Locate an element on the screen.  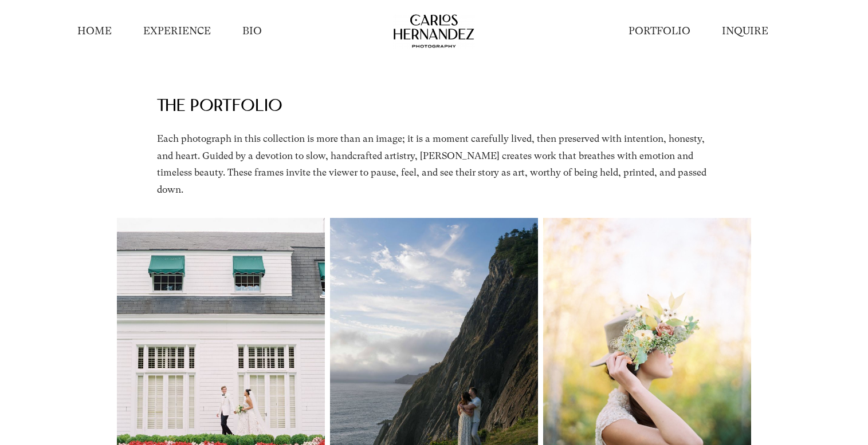
a: EXPERIENCE is located at coordinates (177, 31).